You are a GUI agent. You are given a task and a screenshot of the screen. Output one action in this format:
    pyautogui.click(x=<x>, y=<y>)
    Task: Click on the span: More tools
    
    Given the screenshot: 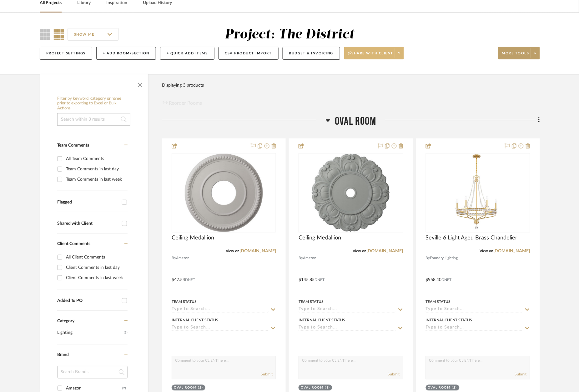 What is the action you would take?
    pyautogui.click(x=516, y=56)
    